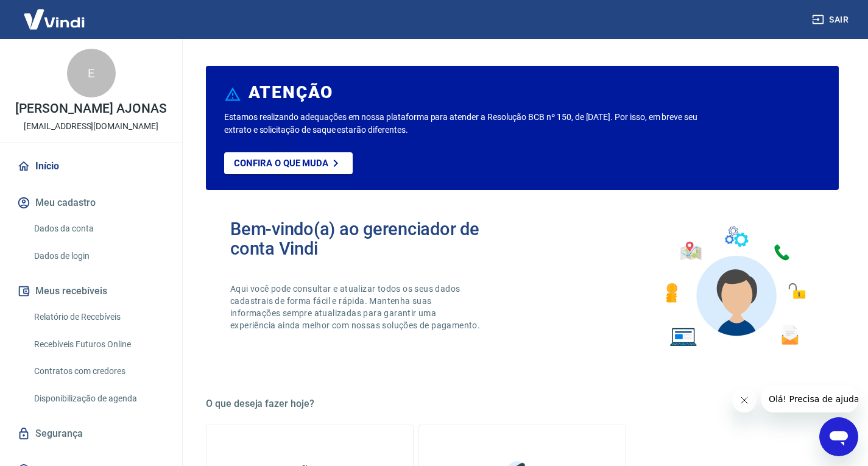 This screenshot has width=868, height=466. Describe the element at coordinates (54, 19) in the screenshot. I see `img: Vindi` at that location.